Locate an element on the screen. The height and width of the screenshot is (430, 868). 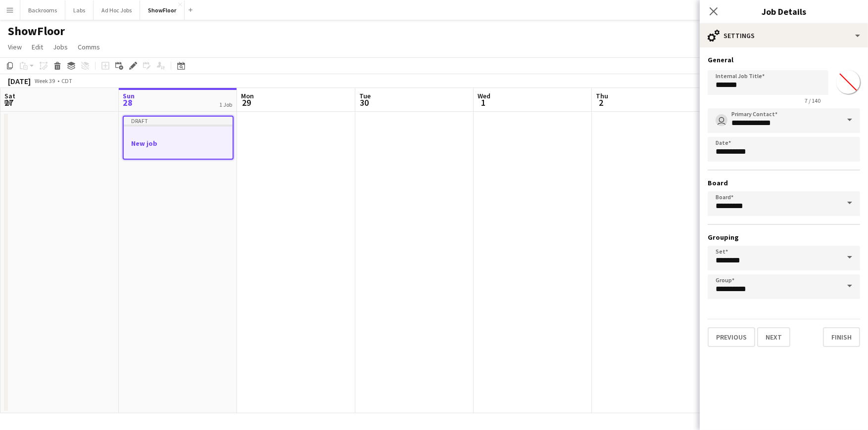
span: Mon is located at coordinates (247, 96).